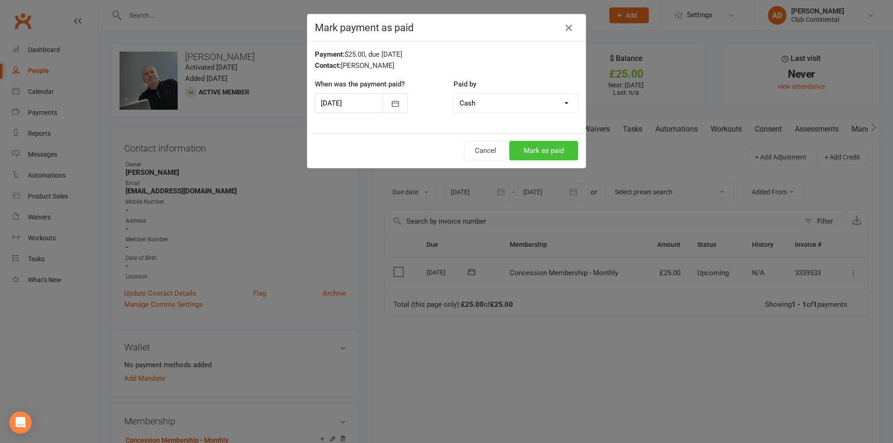 This screenshot has height=443, width=893. What do you see at coordinates (328, 66) in the screenshot?
I see `strong: Contact:` at bounding box center [328, 66].